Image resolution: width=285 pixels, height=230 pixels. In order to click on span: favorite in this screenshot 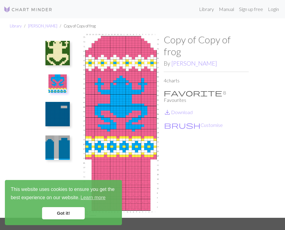, I will do `click(193, 93)`.